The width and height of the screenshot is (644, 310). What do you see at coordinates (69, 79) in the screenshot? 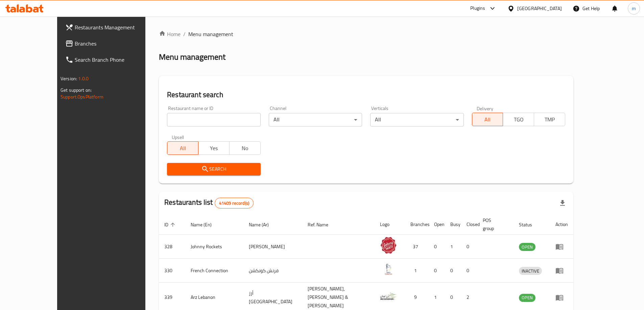
I see `span: Version:` at bounding box center [69, 79].